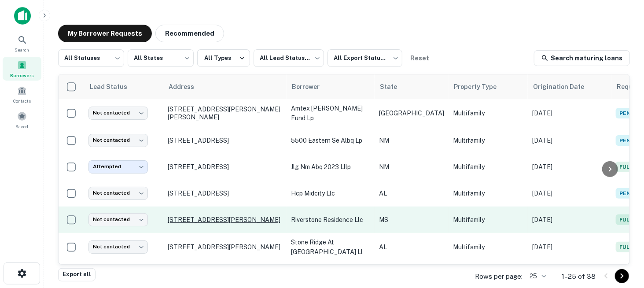 The image size is (644, 288). What do you see at coordinates (187, 87) in the screenshot?
I see `span: Address` at bounding box center [187, 87].